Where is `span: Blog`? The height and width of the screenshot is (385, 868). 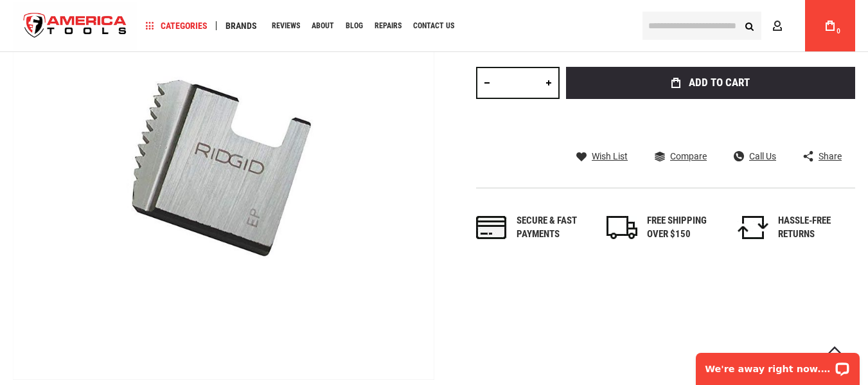
span: Blog is located at coordinates (354, 26).